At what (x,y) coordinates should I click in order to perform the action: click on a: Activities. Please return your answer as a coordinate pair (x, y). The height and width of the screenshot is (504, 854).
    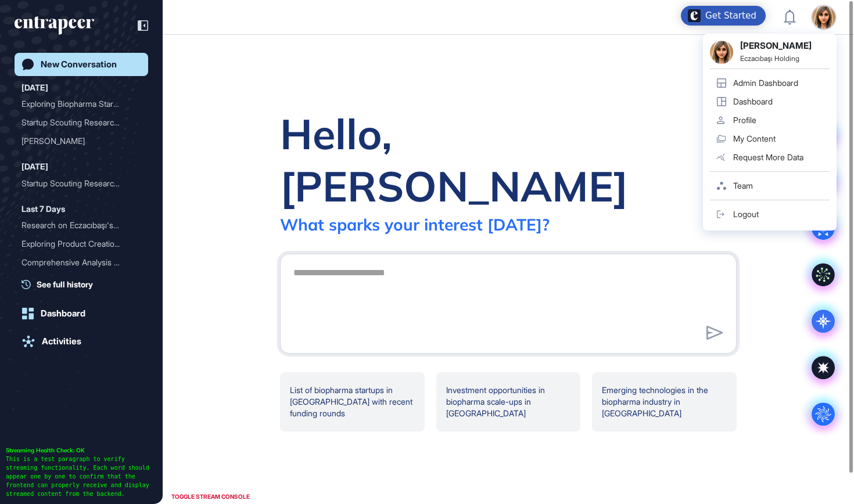
    Looking at the image, I should click on (81, 341).